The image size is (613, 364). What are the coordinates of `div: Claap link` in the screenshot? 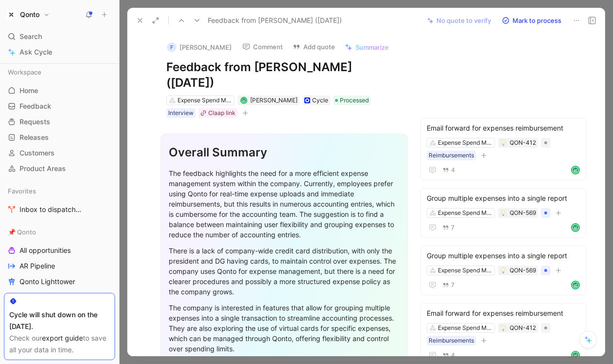 It's located at (222, 114).